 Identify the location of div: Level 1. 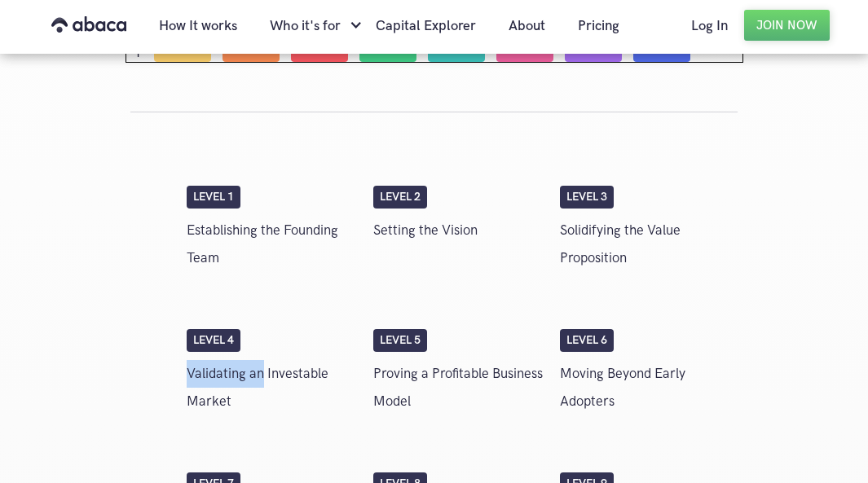
(214, 197).